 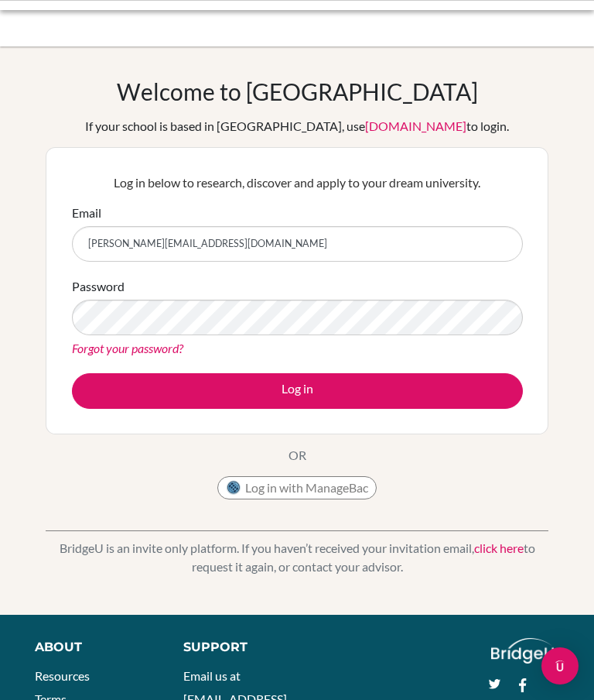 What do you see at coordinates (297, 557) in the screenshot?
I see `p: BridgeU is an invite only platform. If you haven’t received your invitation email, to request it ...` at bounding box center [297, 557].